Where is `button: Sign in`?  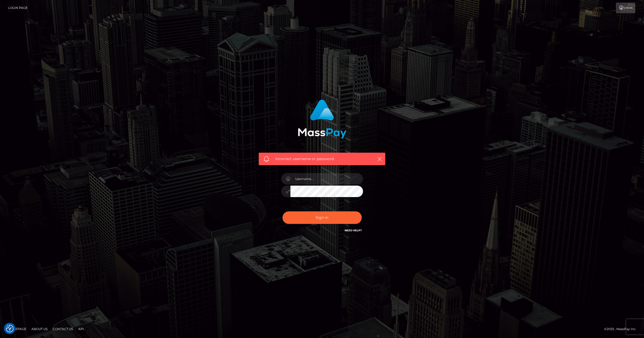
button: Sign in is located at coordinates (322, 218).